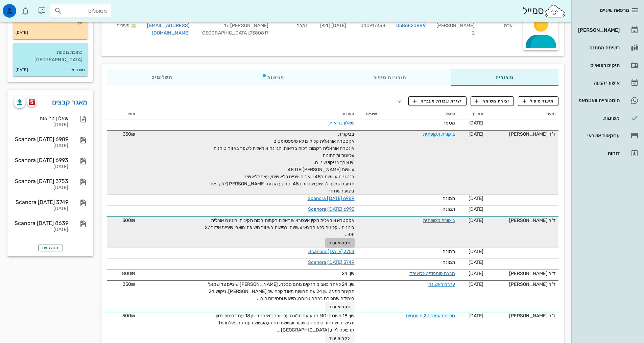 This screenshot has height=343, width=644. What do you see at coordinates (41, 118) in the screenshot?
I see `div: שאלון בריאות` at bounding box center [41, 118].